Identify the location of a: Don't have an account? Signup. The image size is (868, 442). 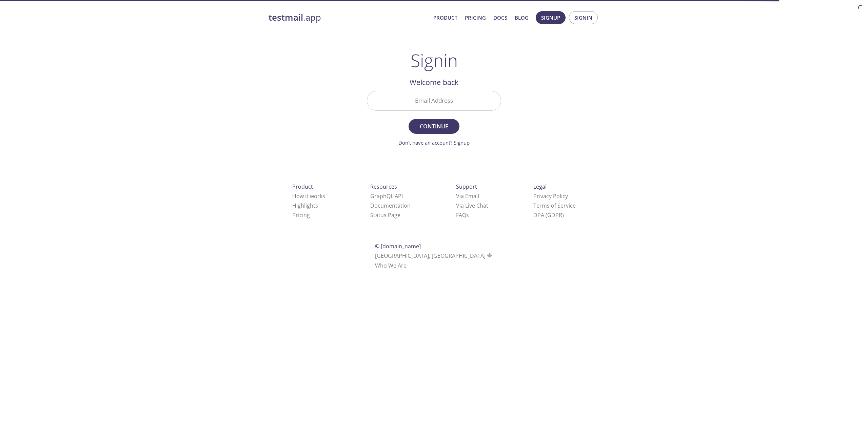
(434, 143).